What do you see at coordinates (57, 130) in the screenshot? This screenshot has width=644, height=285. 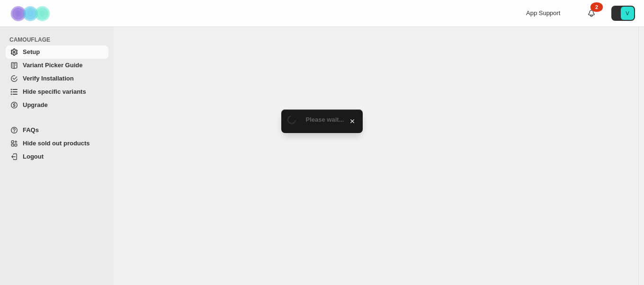 I see `a: FAQs` at bounding box center [57, 130].